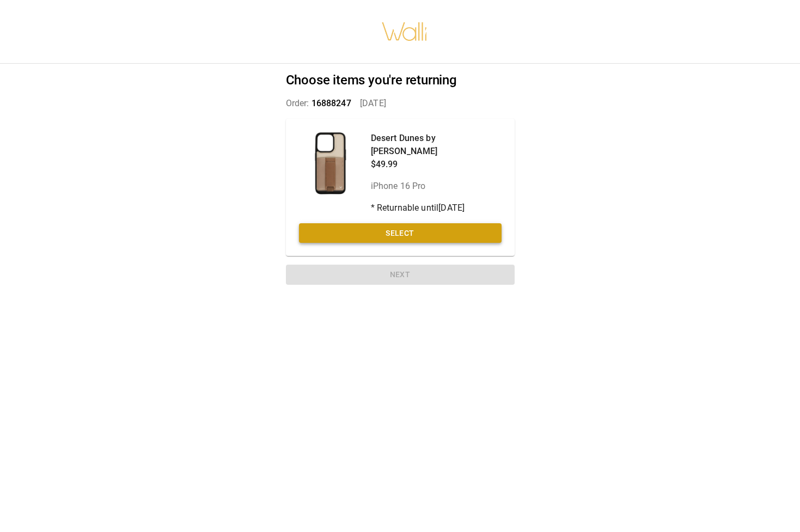 This screenshot has height=532, width=800. What do you see at coordinates (436, 186) in the screenshot?
I see `p: iPhone 16 Pro` at bounding box center [436, 186].